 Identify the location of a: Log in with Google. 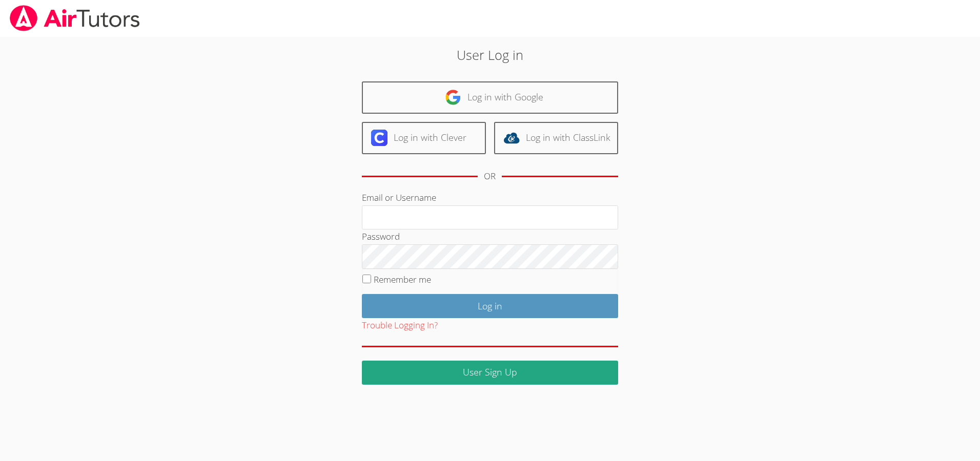
(490, 97).